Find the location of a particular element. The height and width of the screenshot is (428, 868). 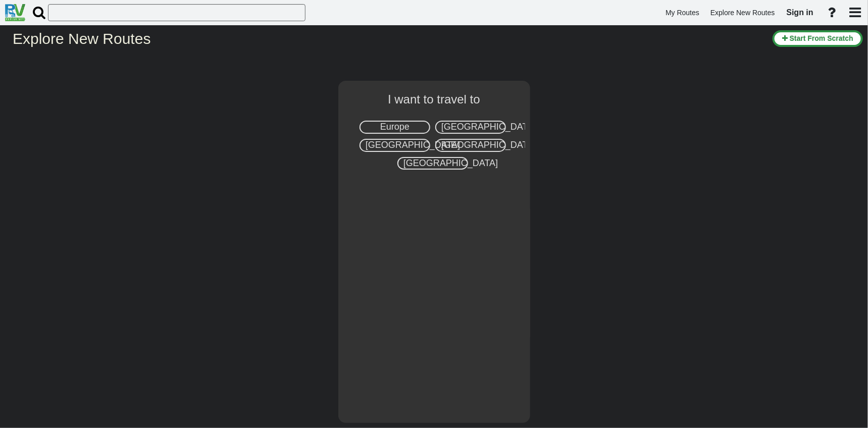

span: Sign in is located at coordinates (800, 12).